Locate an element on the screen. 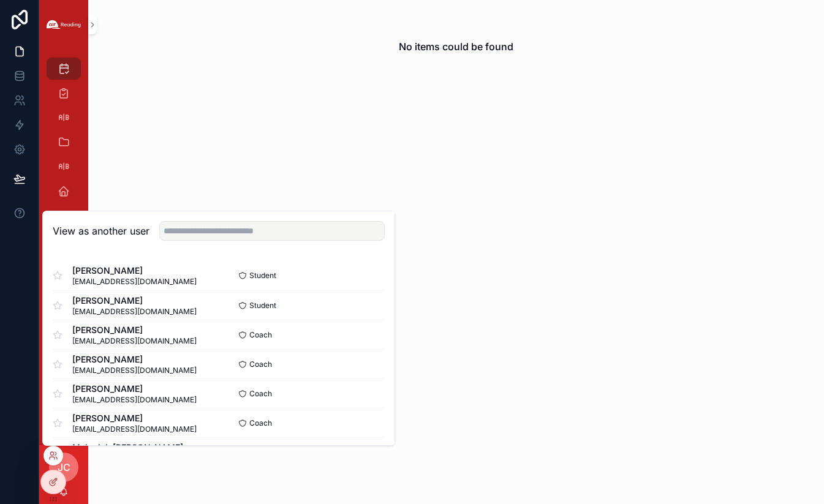  h2: View as another user is located at coordinates (101, 231).